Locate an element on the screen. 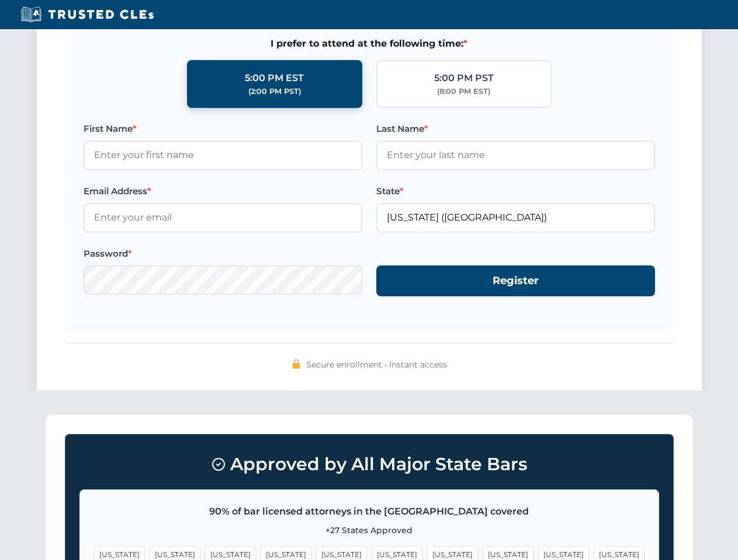  p: +27 States Approved is located at coordinates (369, 531).